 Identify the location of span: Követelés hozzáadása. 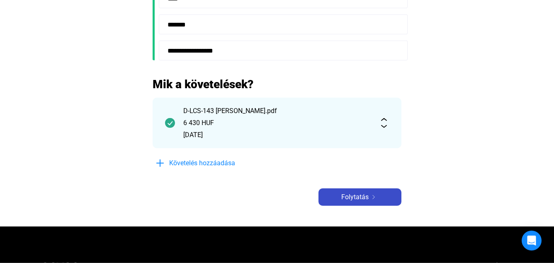
(202, 163).